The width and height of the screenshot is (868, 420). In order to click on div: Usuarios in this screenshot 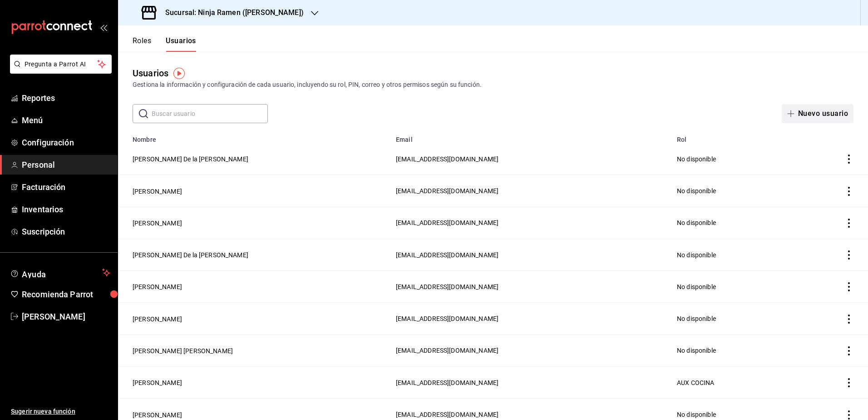, I will do `click(150, 73)`.